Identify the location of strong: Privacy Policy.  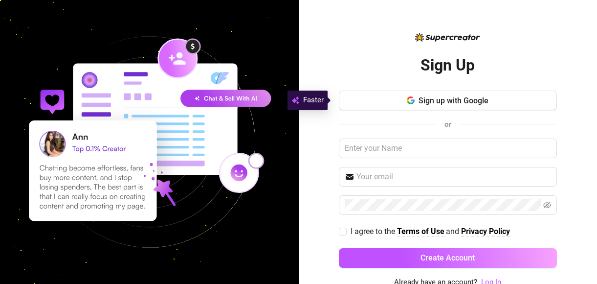
(486, 231).